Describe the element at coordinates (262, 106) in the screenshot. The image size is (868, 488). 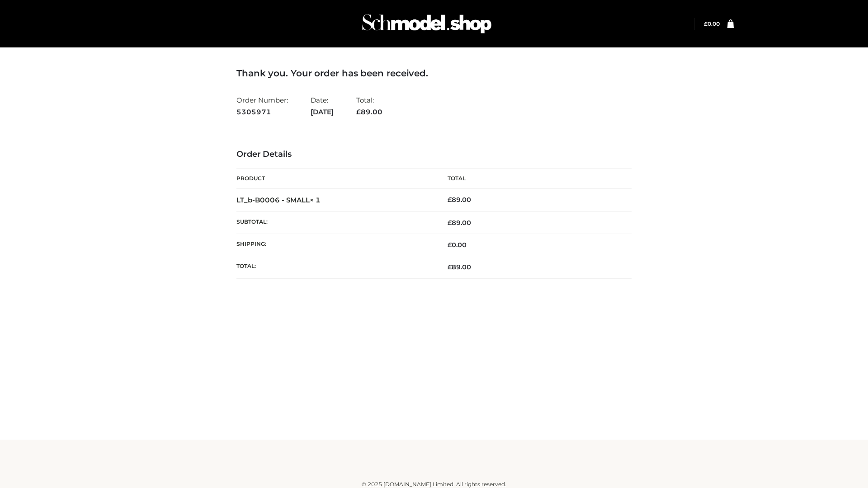
I see `li: Order Number:` at that location.